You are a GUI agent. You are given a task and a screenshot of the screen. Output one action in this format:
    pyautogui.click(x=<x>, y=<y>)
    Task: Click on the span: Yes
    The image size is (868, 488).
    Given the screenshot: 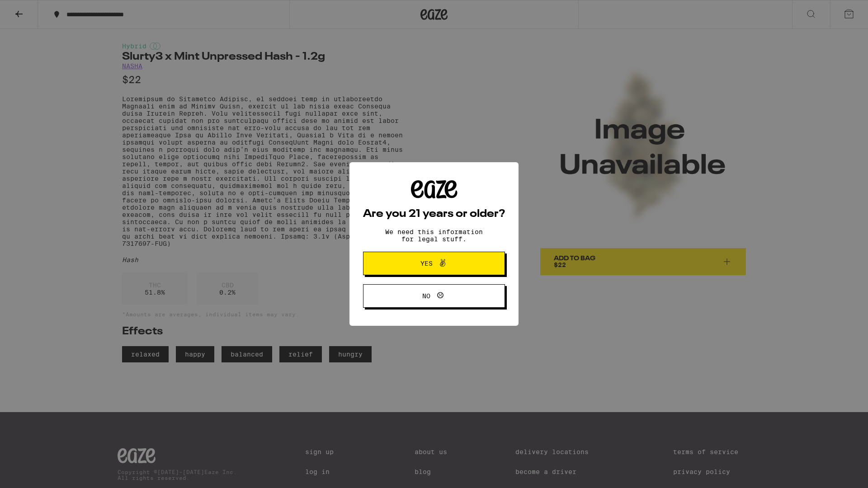 What is the action you would take?
    pyautogui.click(x=426, y=264)
    